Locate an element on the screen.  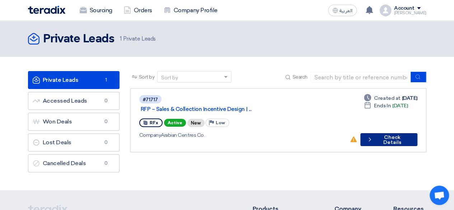
span: Created at is located at coordinates (387, 98).